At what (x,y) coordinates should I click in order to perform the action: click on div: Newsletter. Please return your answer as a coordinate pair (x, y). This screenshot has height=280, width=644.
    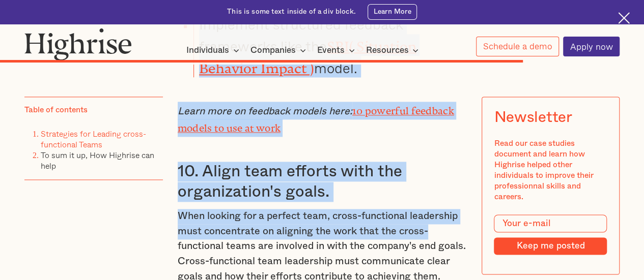
    Looking at the image, I should click on (532, 117).